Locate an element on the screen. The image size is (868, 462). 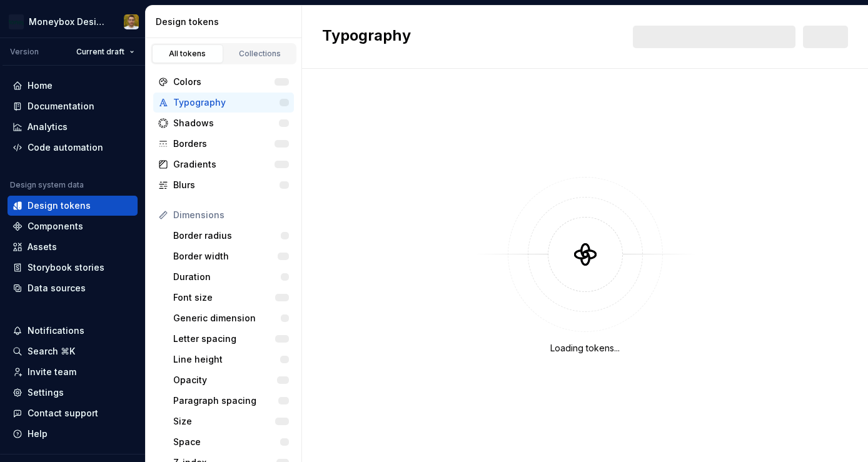
div: Data sources is located at coordinates (56, 288).